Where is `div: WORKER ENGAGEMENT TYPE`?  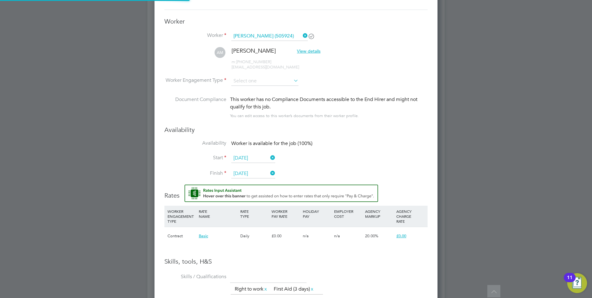 div: WORKER ENGAGEMENT TYPE is located at coordinates (182, 216).